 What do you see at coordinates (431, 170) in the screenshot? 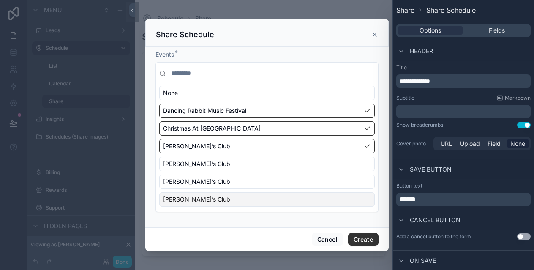
I see `span: Save button` at bounding box center [431, 170].